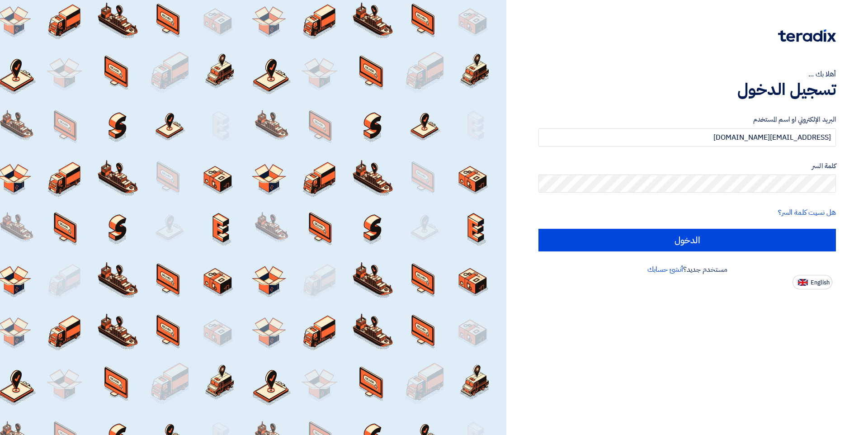  What do you see at coordinates (807, 36) in the screenshot?
I see `img: Teradix logo` at bounding box center [807, 36].